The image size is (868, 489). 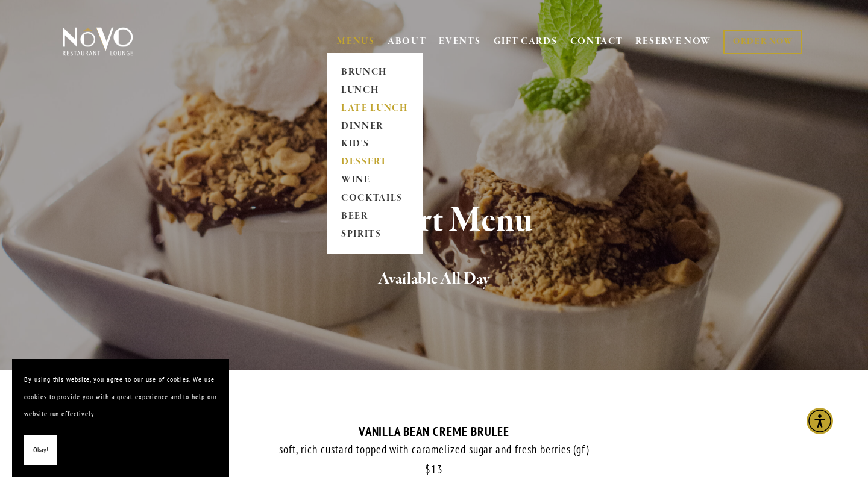 What do you see at coordinates (374, 127) in the screenshot?
I see `a: DINNER` at bounding box center [374, 127].